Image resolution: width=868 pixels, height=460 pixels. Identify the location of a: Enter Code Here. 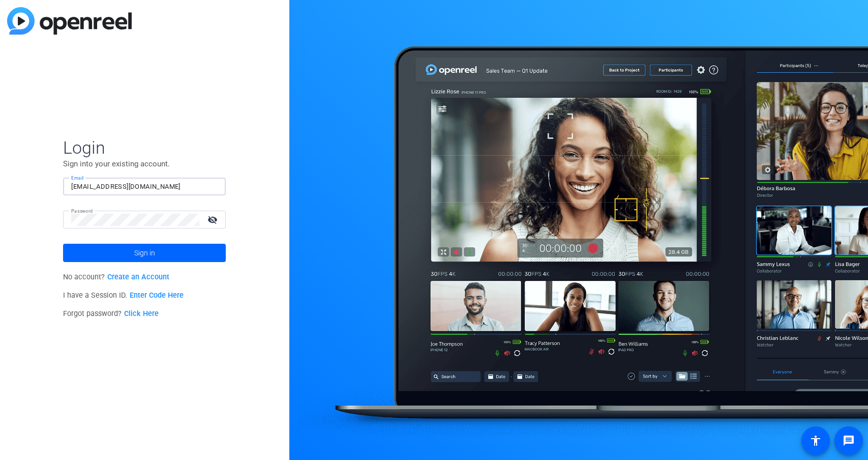
(156, 295).